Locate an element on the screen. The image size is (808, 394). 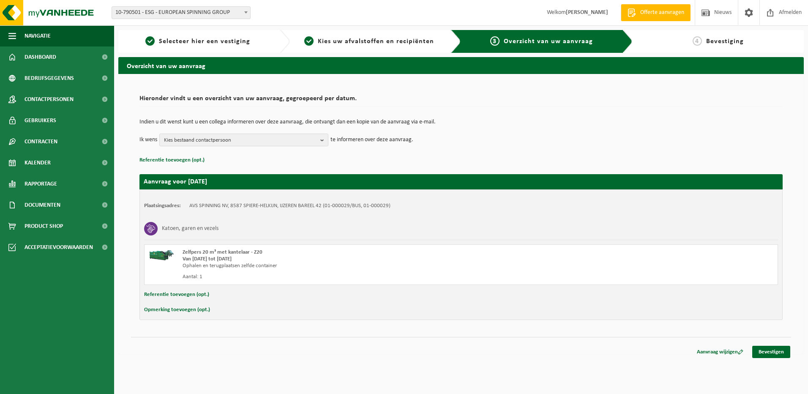
span: Rapportage is located at coordinates (41, 184).